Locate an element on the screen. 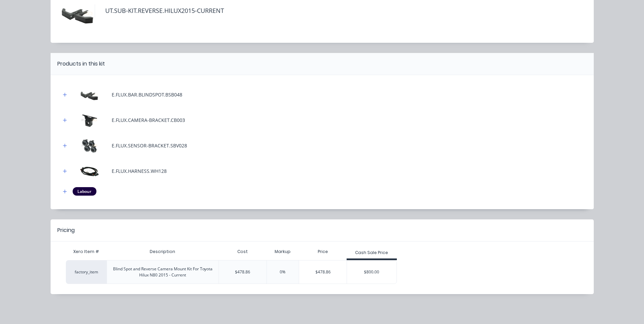 The width and height of the screenshot is (644, 324). div: Pricing is located at coordinates (66, 230).